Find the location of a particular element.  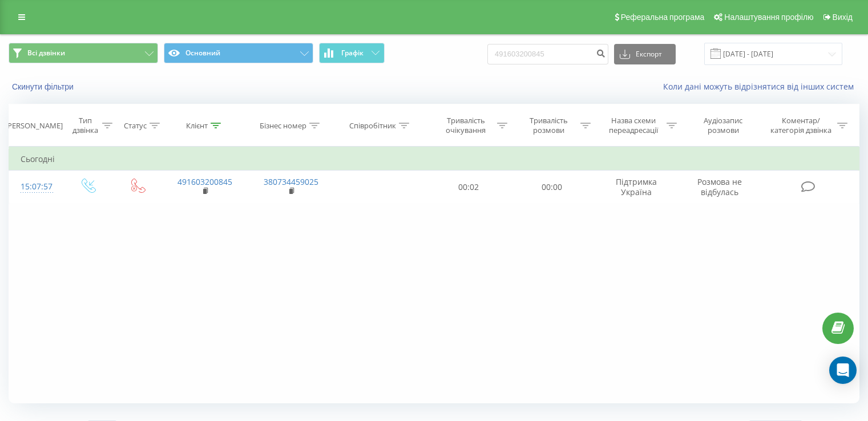

div: Тривалість розмови is located at coordinates (549, 125).